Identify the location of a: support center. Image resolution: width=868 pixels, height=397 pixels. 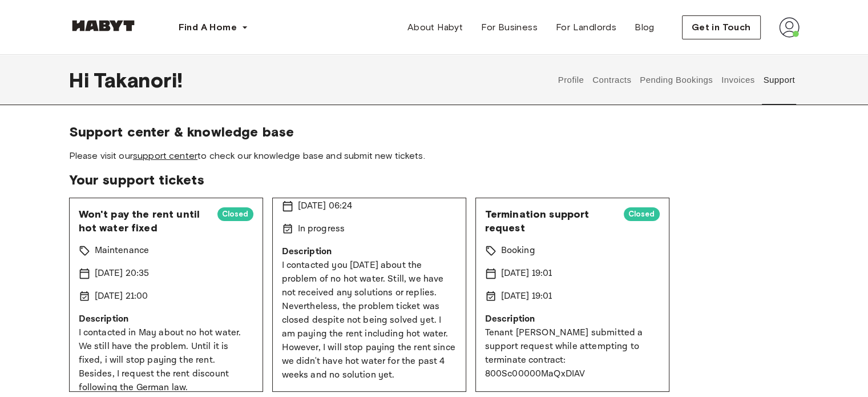
(165, 155).